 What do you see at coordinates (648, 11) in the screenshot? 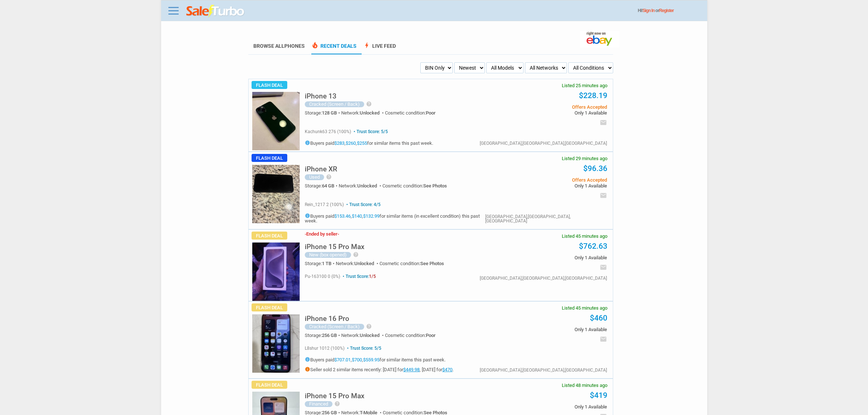
I see `a: Sign In` at bounding box center [648, 11].